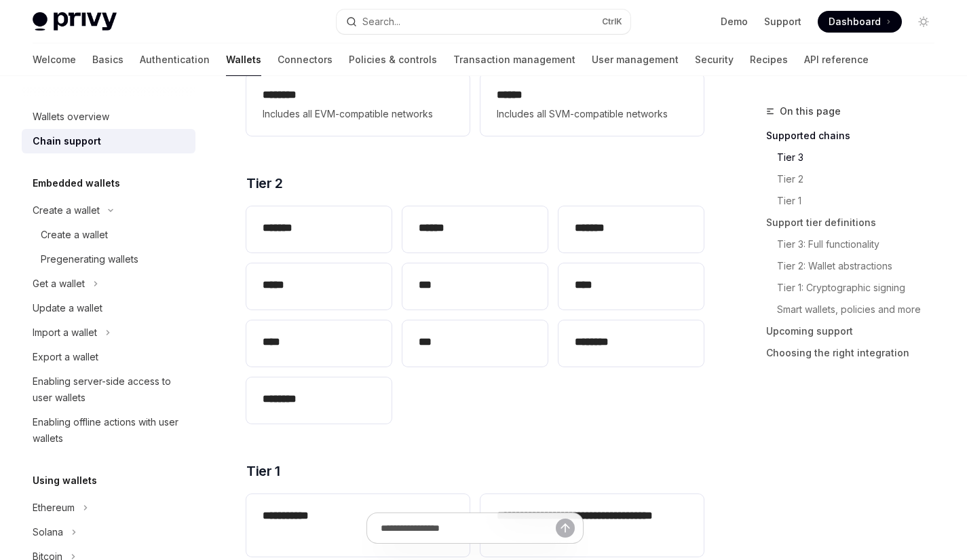  I want to click on span: Tier 1, so click(262, 471).